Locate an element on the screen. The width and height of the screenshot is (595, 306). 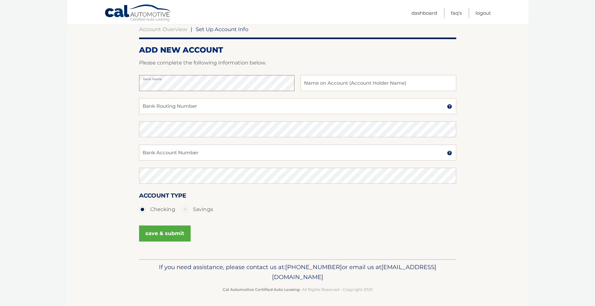
a: Dashboard is located at coordinates (424, 13).